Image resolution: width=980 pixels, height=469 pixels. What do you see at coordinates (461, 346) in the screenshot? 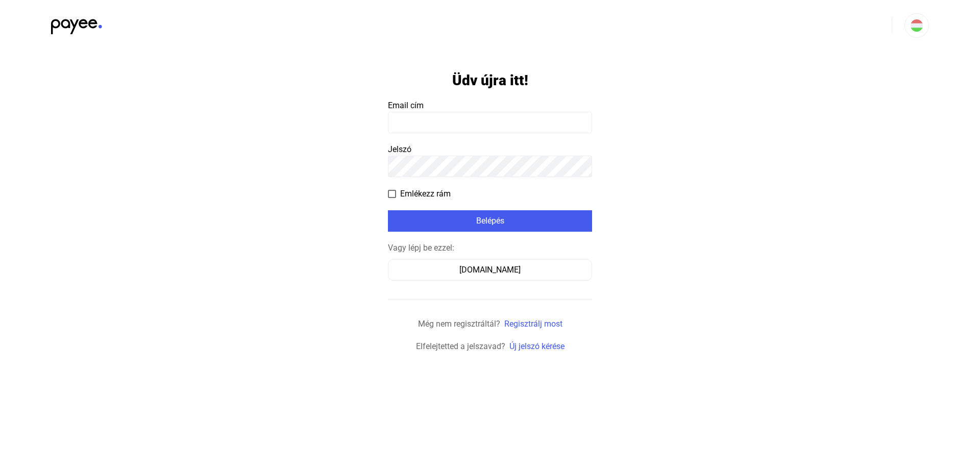
I see `span: Elfelejtetted a jelszavad?` at bounding box center [461, 346].